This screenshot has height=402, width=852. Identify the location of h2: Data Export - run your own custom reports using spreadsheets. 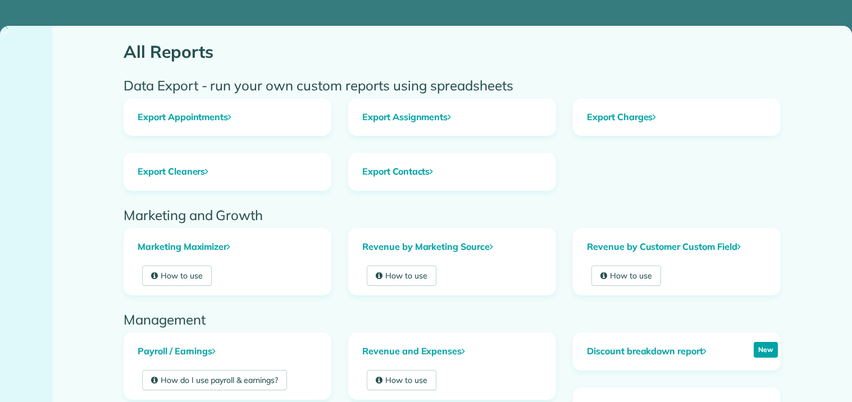
(452, 85).